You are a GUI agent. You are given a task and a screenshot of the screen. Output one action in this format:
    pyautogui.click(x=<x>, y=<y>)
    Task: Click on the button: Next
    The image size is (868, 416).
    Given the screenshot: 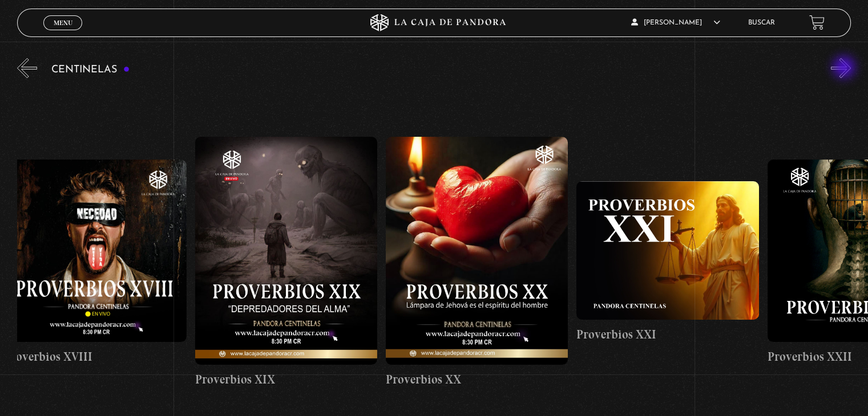 What is the action you would take?
    pyautogui.click(x=840, y=68)
    